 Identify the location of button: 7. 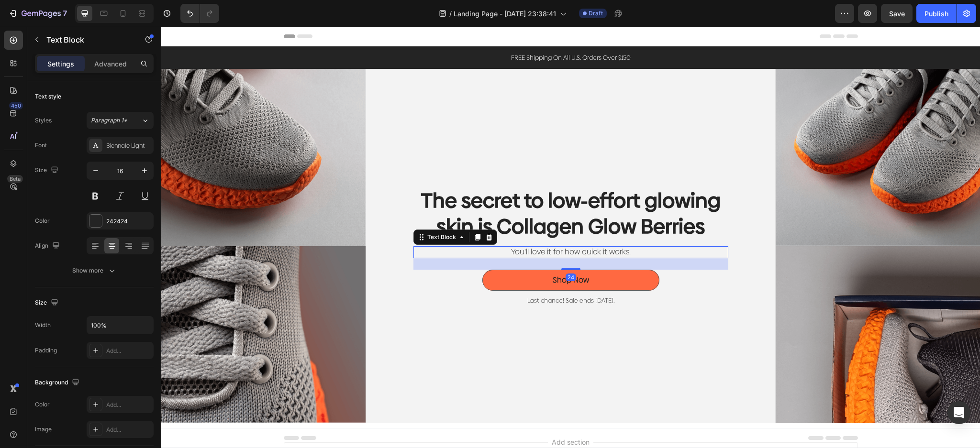
(37, 14).